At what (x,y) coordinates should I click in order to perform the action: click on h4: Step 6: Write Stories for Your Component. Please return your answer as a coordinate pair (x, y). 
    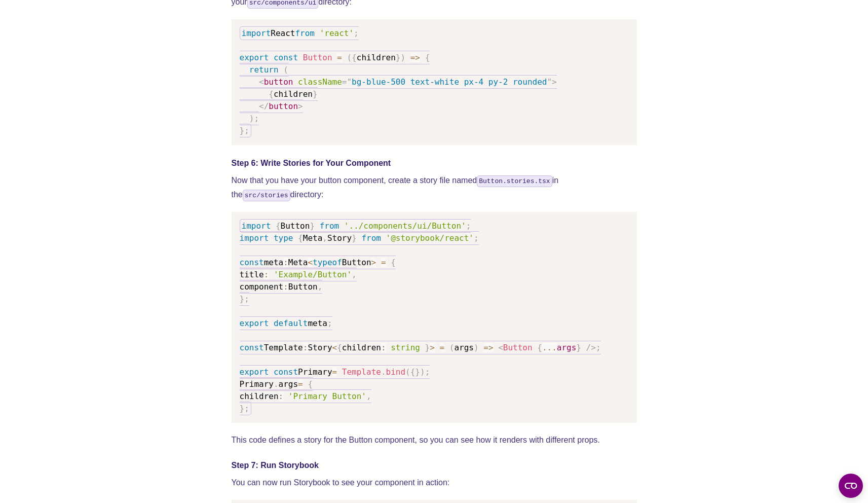
    Looking at the image, I should click on (434, 163).